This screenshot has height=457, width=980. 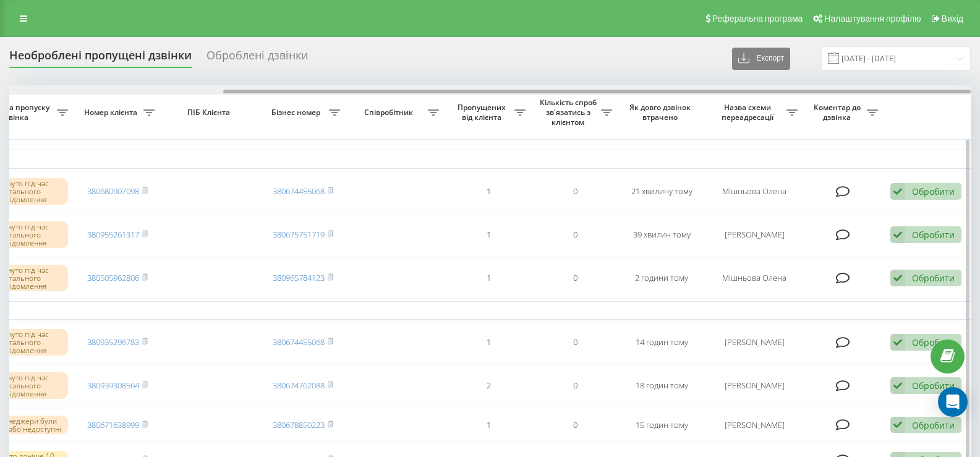 What do you see at coordinates (662, 192) in the screenshot?
I see `td: 21 хвилину тому` at bounding box center [662, 192].